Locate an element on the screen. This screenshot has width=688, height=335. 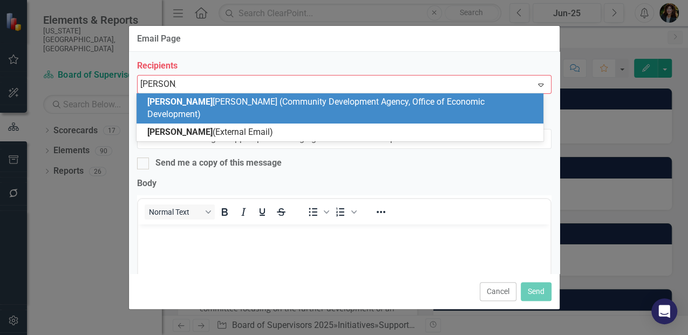
button: Underline is located at coordinates (262, 212).